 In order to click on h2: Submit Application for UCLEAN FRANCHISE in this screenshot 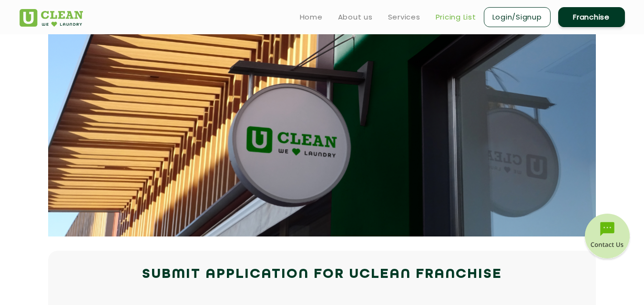, I will do `click(322, 275)`.